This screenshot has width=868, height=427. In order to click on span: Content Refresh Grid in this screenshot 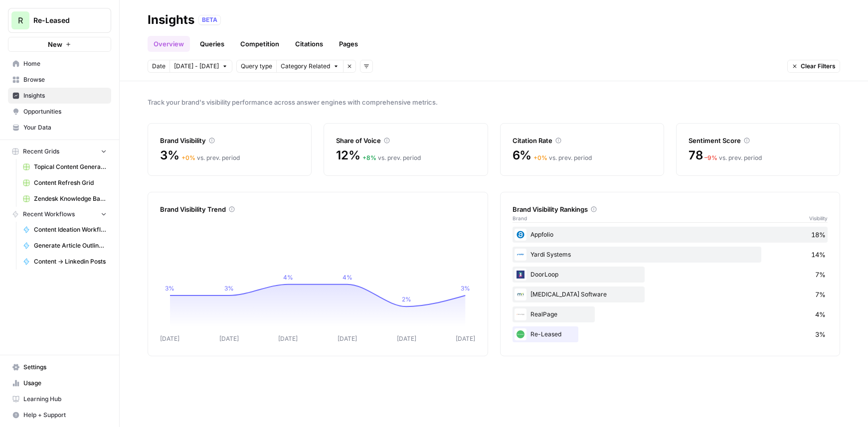, I will do `click(70, 183)`.